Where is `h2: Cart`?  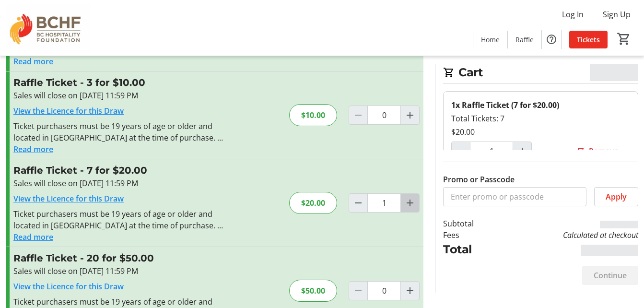 h2: Cart is located at coordinates (540, 73).